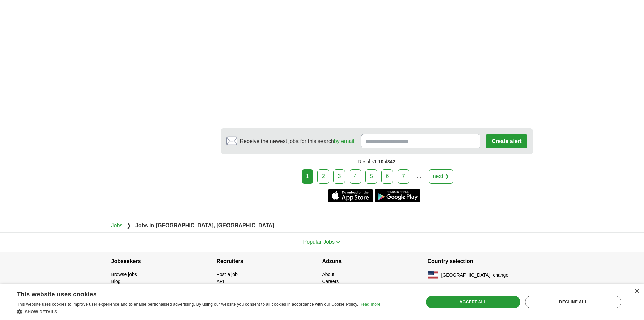 The width and height of the screenshot is (644, 320). I want to click on a: 5, so click(371, 176).